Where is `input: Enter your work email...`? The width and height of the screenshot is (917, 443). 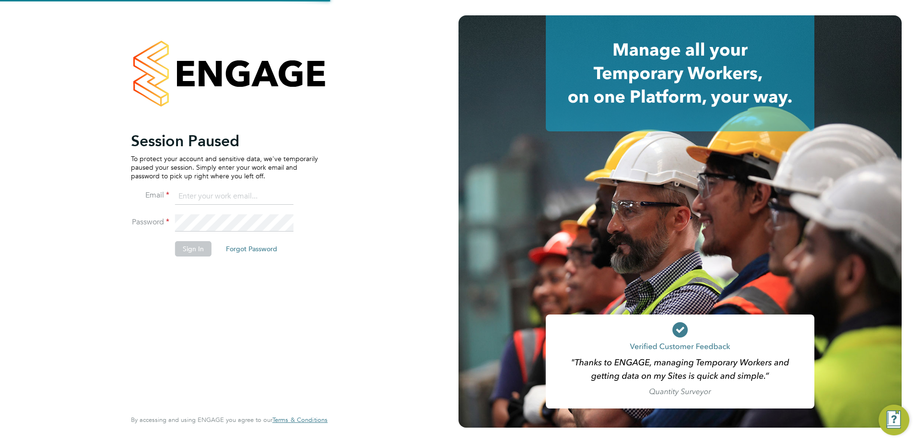 input: Enter your work email... is located at coordinates (234, 197).